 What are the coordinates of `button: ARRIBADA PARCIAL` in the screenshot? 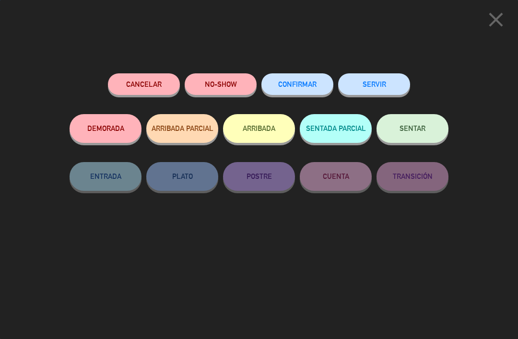 It's located at (182, 129).